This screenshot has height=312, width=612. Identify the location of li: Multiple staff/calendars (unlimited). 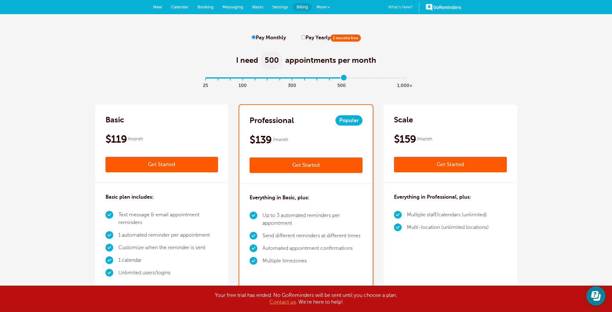
(448, 215).